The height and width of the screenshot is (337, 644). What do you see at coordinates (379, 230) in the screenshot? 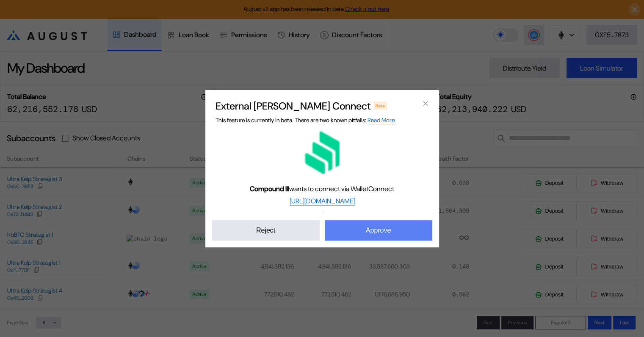
I see `button: Approve` at bounding box center [379, 230].